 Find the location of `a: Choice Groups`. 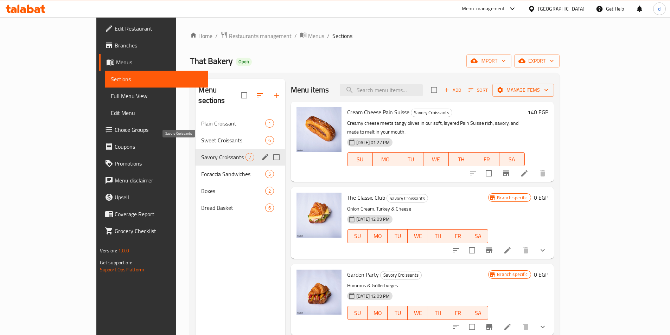

a: Choice Groups is located at coordinates (154, 130).